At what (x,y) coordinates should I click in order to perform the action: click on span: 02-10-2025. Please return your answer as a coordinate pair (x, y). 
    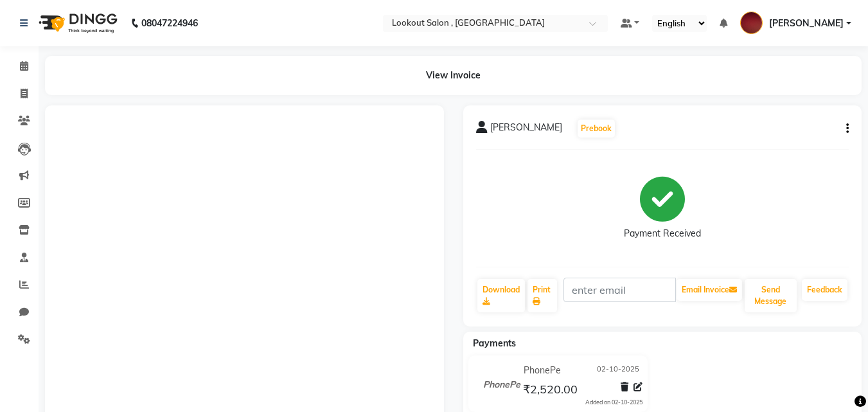
    Looking at the image, I should click on (618, 370).